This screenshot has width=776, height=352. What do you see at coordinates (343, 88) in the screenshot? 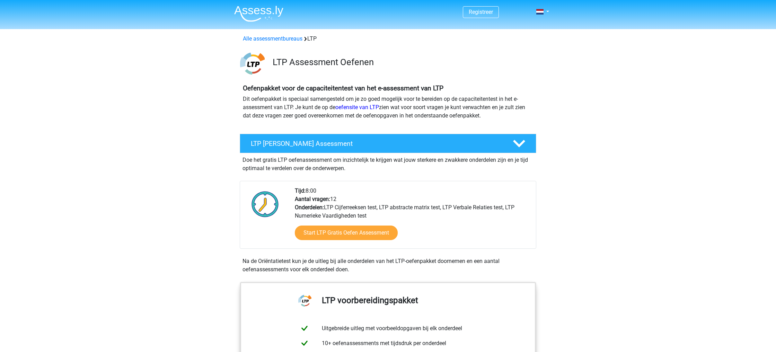
I see `b: Oefenpakket voor de capaciteitentest van het e-assessment van LTP` at bounding box center [343, 88].